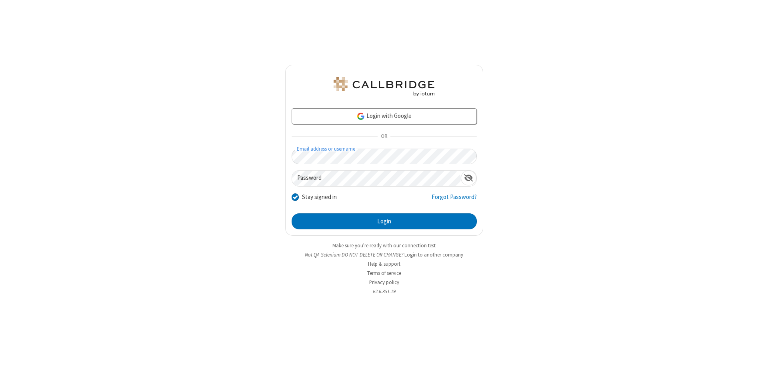  I want to click on a: Terms of service, so click(384, 273).